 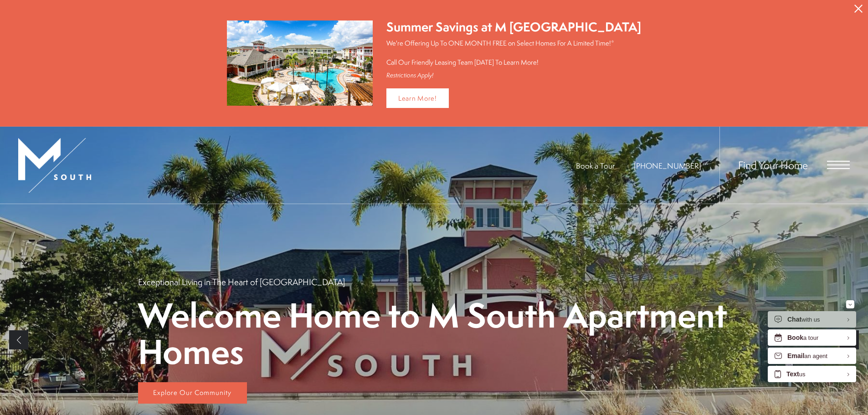 What do you see at coordinates (193, 392) in the screenshot?
I see `span: Explore Our Community` at bounding box center [193, 392].